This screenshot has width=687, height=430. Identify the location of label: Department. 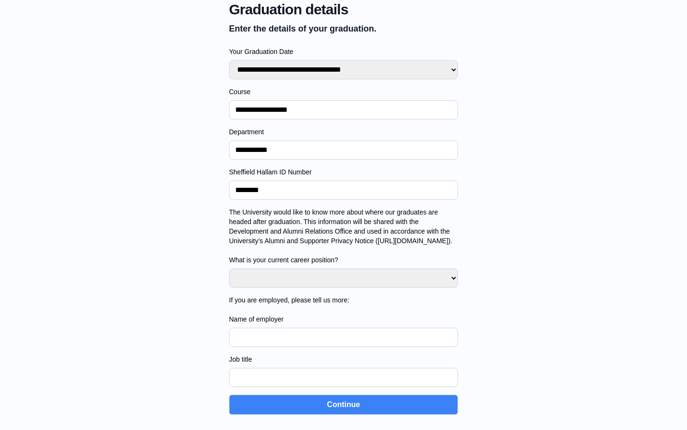
(344, 132).